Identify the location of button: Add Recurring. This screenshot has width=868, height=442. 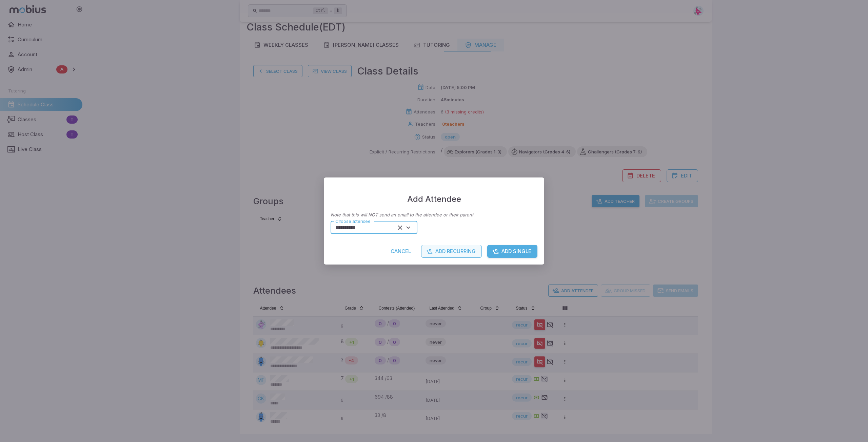
(451, 252).